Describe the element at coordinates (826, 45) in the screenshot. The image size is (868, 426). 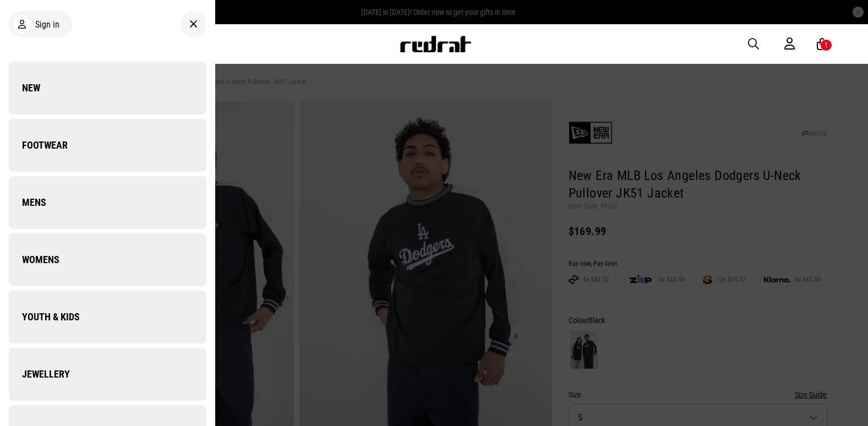
I see `div: 1` at that location.